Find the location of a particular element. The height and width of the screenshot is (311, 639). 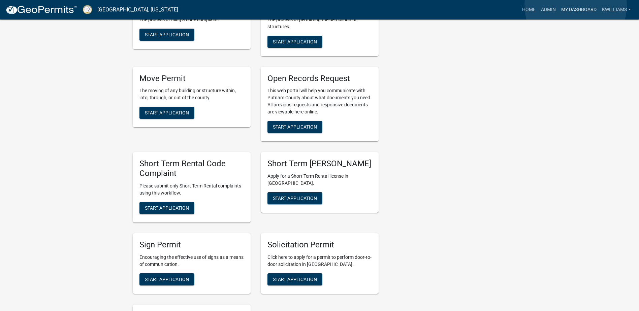

a: Home is located at coordinates (529, 10).